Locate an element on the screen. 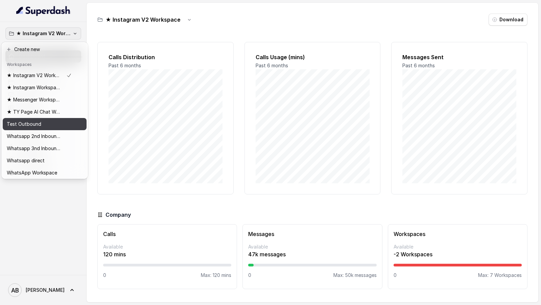 The image size is (541, 305). p: Whatsapp 2nd Inbound BM5 is located at coordinates (34, 136).